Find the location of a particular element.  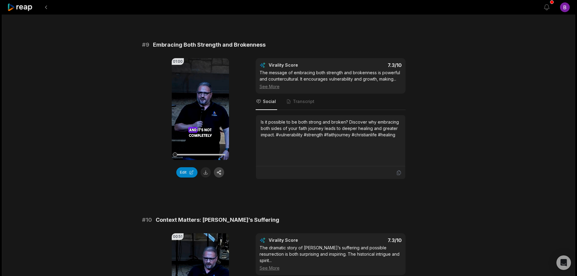

span: # 10 is located at coordinates (147, 220).